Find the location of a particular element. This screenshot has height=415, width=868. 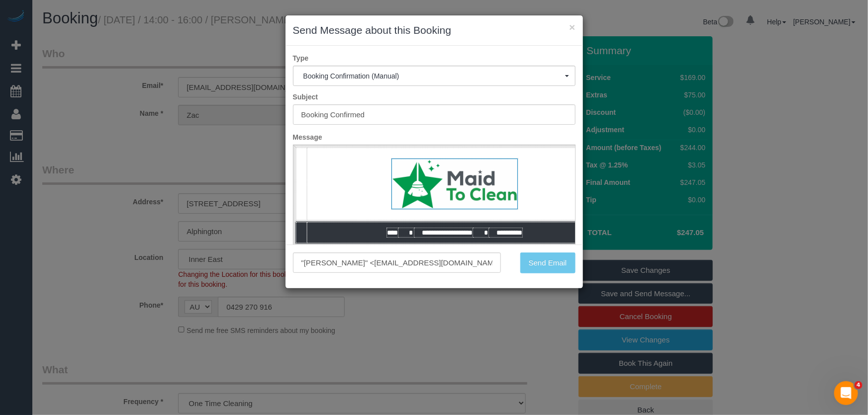

button: Booking Confirmation (Manual) is located at coordinates (434, 75).